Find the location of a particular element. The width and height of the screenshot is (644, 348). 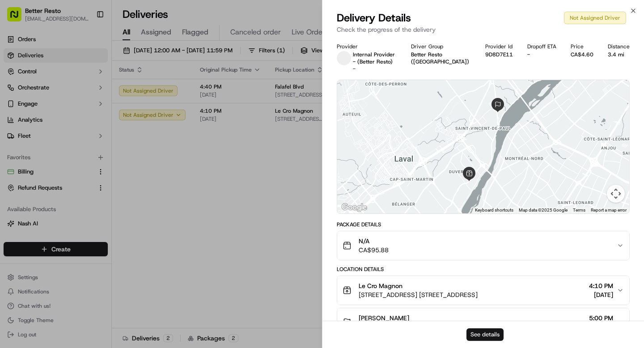

p: Welcome 👋 is located at coordinates (86, 43).